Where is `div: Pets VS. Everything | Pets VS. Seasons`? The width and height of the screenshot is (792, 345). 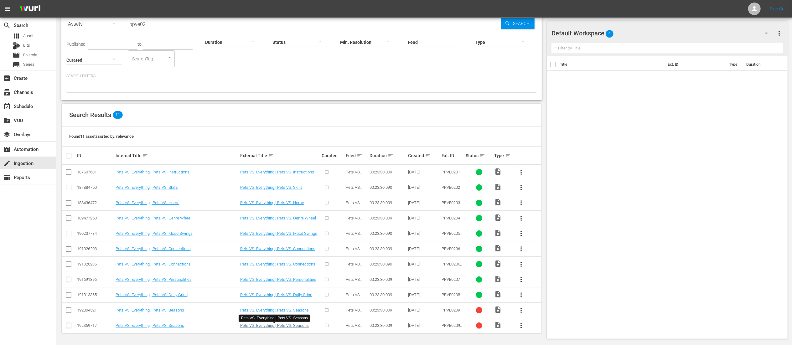 div: Pets VS. Everything | Pets VS. Seasons is located at coordinates (274, 318).